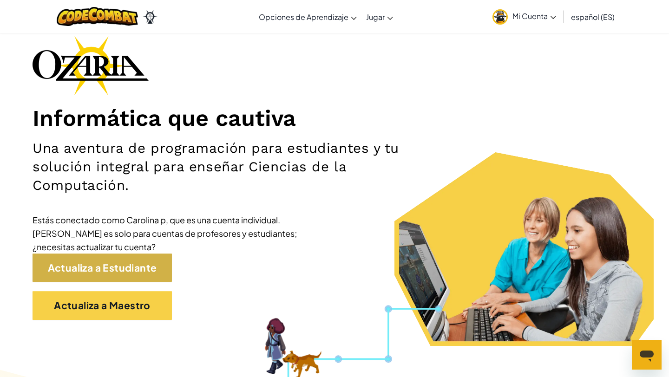  Describe the element at coordinates (524, 16) in the screenshot. I see `a: Mi Cuenta` at that location.